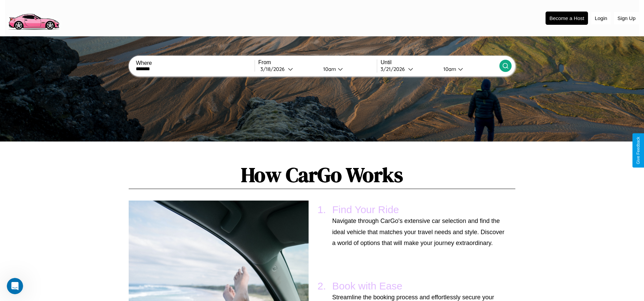 Image resolution: width=644 pixels, height=301 pixels. What do you see at coordinates (33, 18) in the screenshot?
I see `img: logo` at bounding box center [33, 18].